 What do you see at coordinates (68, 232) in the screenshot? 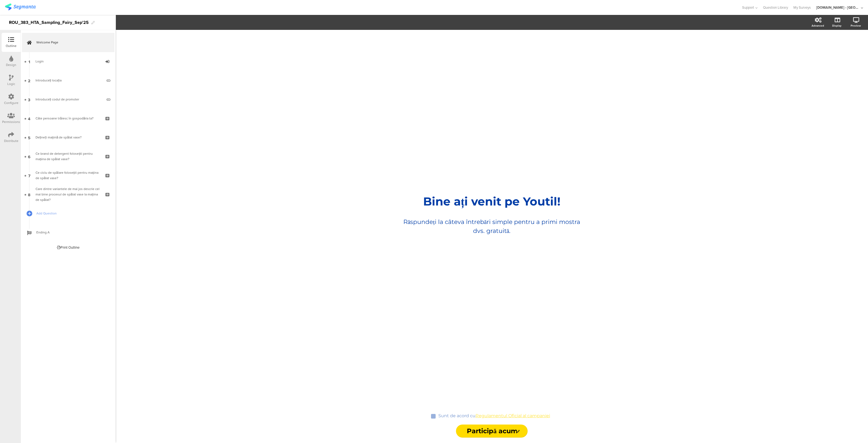
I see `a: Ending A` at bounding box center [68, 232].